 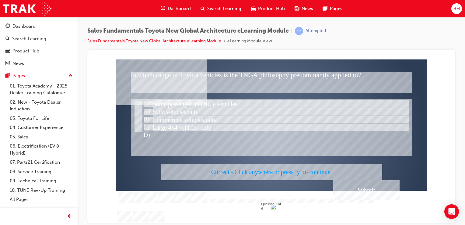 What do you see at coordinates (268, 9) in the screenshot?
I see `a: car-iconProduct Hub` at bounding box center [268, 9].